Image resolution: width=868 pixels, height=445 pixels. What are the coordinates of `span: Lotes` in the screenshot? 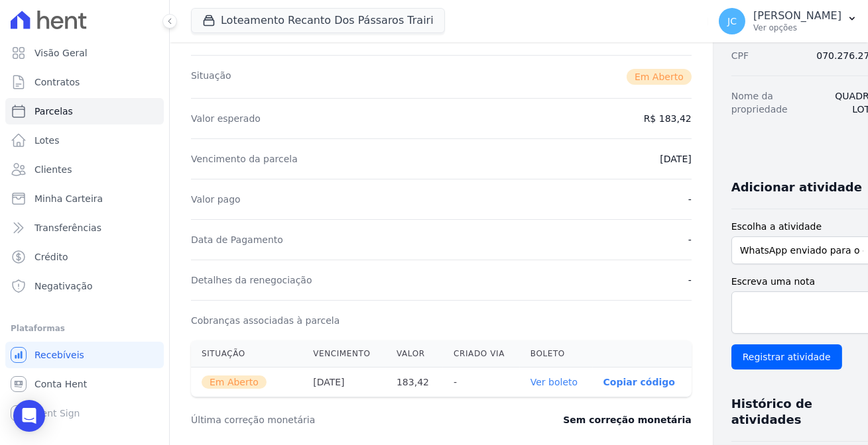 It's located at (47, 140).